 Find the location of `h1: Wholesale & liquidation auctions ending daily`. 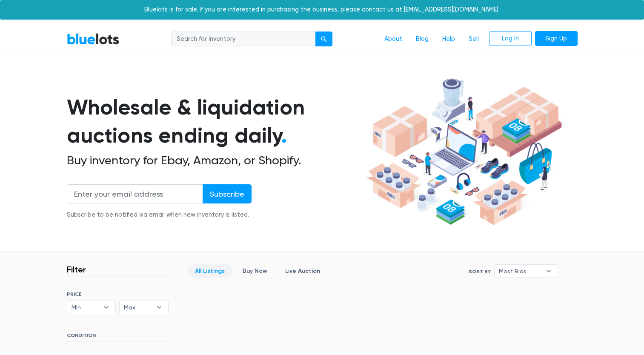

h1: Wholesale & liquidation auctions ending daily is located at coordinates (215, 121).